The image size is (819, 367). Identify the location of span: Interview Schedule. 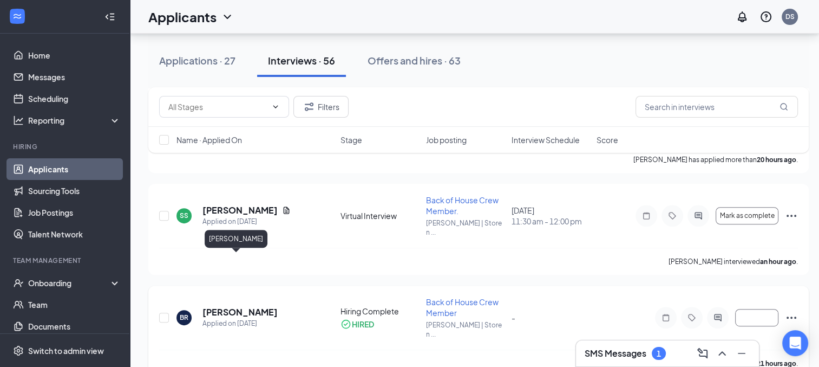
(545, 140).